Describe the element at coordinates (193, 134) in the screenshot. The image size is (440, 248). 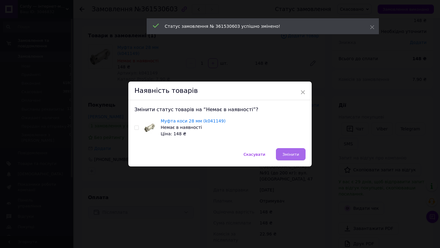
I see `div: Ціна: 148 ₴` at that location.